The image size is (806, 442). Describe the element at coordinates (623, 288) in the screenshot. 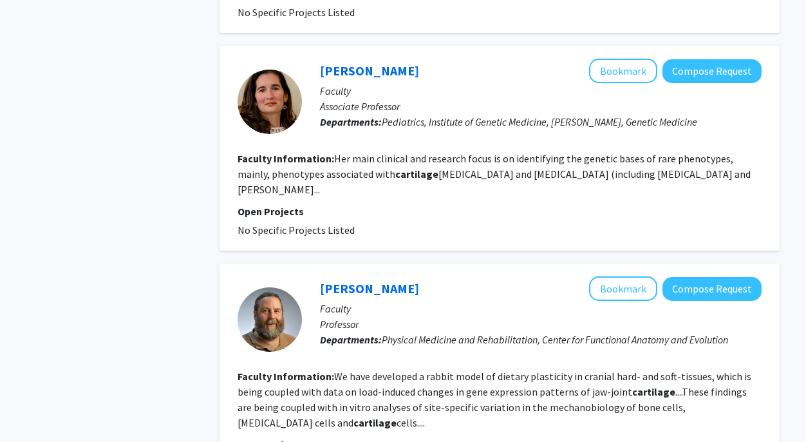

I see `button: Add Matthew Ravosa to Bookmarks` at that location.